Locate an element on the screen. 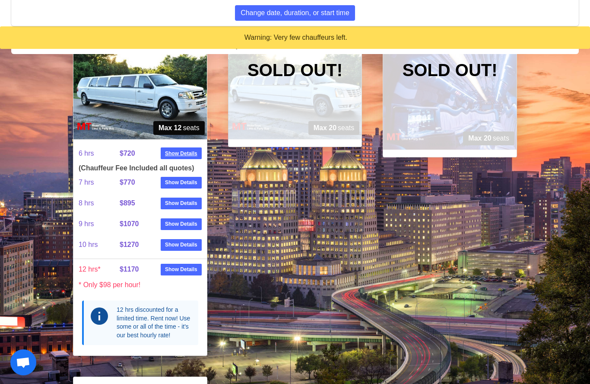 This screenshot has width=590, height=384. strong: $1270 is located at coordinates (129, 244).